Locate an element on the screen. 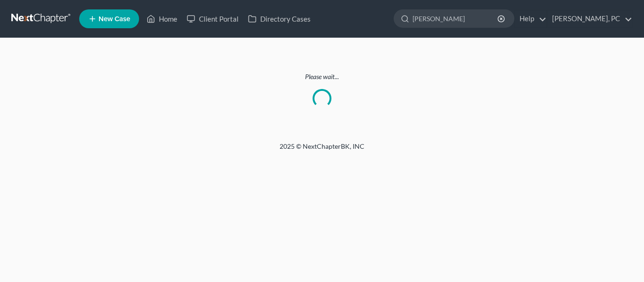 This screenshot has width=644, height=282. div: 2025 © NextChapterBK, INC is located at coordinates (322, 150).